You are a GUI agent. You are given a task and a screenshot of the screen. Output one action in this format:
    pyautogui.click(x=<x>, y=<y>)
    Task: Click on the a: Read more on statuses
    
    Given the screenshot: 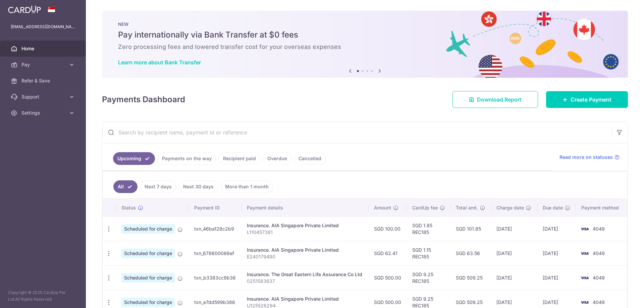 What is the action you would take?
    pyautogui.click(x=589, y=158)
    